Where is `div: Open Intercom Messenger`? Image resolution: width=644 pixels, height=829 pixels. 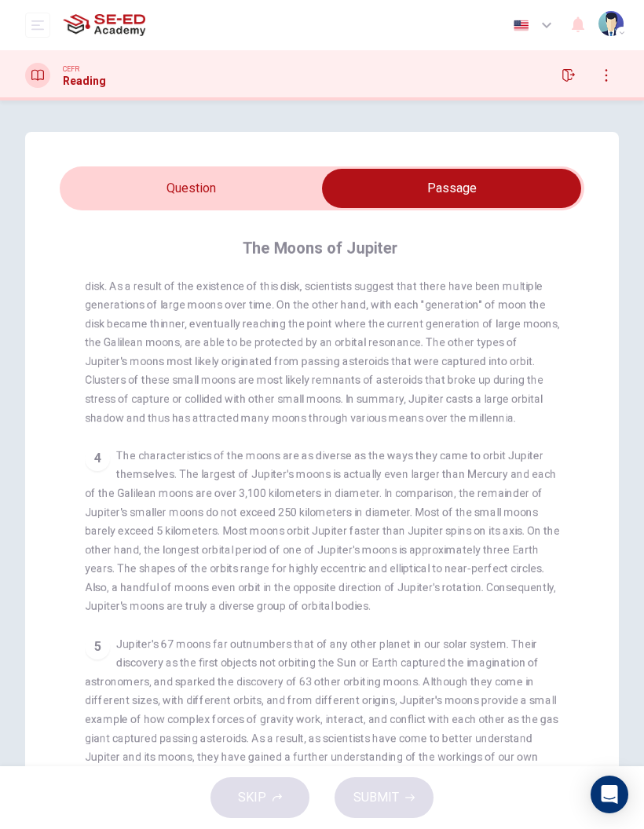 div: Open Intercom Messenger is located at coordinates (609, 795).